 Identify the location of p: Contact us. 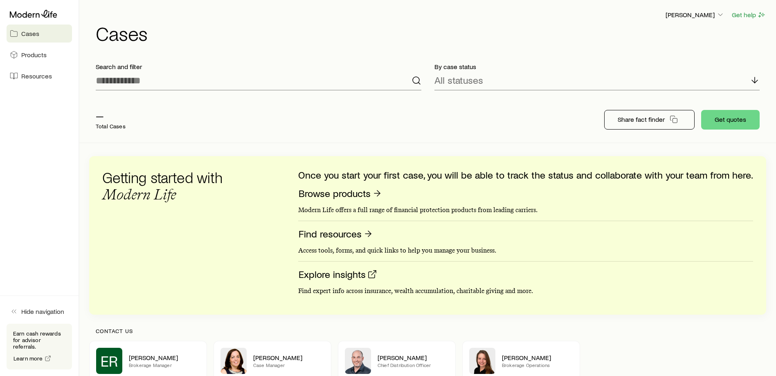
(427, 331).